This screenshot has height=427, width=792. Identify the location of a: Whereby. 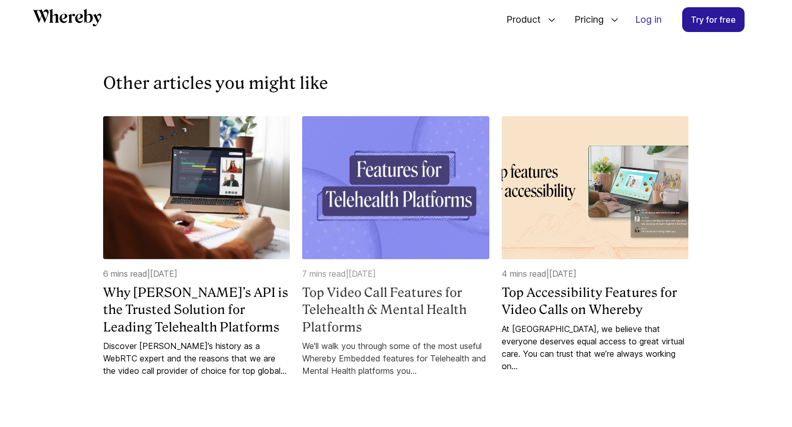
(67, 19).